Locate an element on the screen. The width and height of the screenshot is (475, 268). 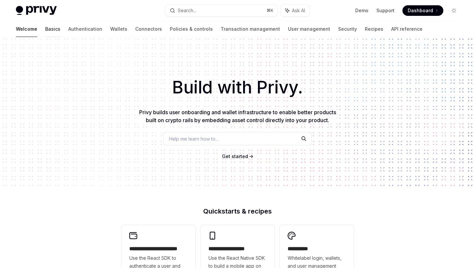
a: Support is located at coordinates (385, 11).